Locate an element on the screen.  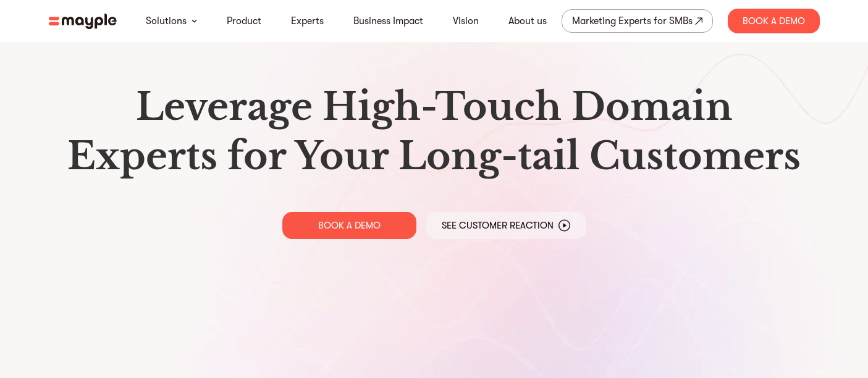
a: Product is located at coordinates (244, 21).